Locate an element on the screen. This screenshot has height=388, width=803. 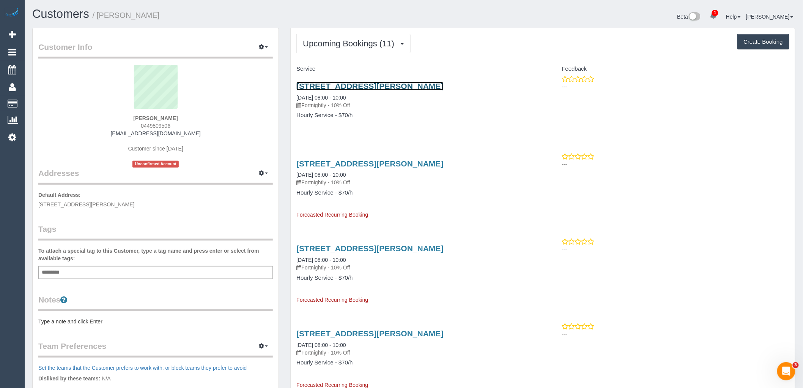
span: 3 is located at coordinates (796, 365).